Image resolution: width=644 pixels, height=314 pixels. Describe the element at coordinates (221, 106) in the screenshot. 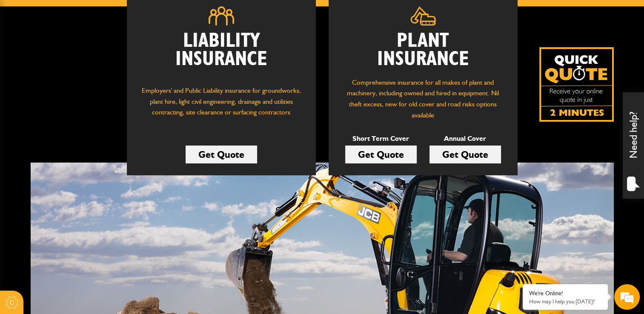

I see `p: Employers' and Public Liability insurance for groundworks, plant hire, light civil engineering, d...` at that location.